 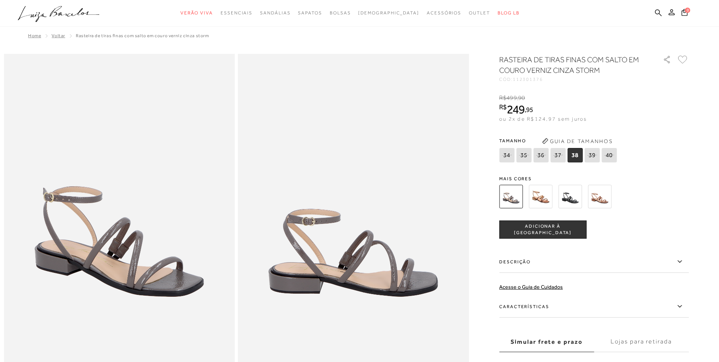 What do you see at coordinates (34, 36) in the screenshot?
I see `span: Home` at bounding box center [34, 36].